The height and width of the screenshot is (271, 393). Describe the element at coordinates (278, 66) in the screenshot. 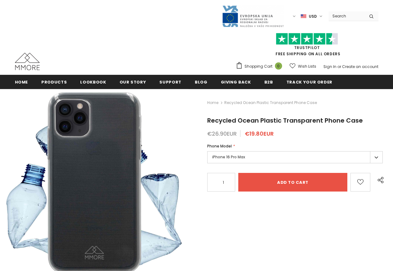

I see `span: 0` at that location.